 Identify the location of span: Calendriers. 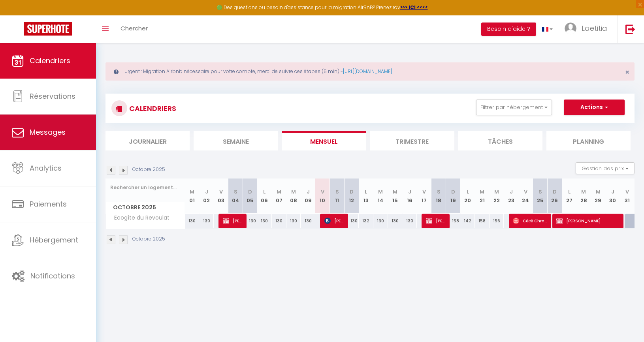
(50, 60).